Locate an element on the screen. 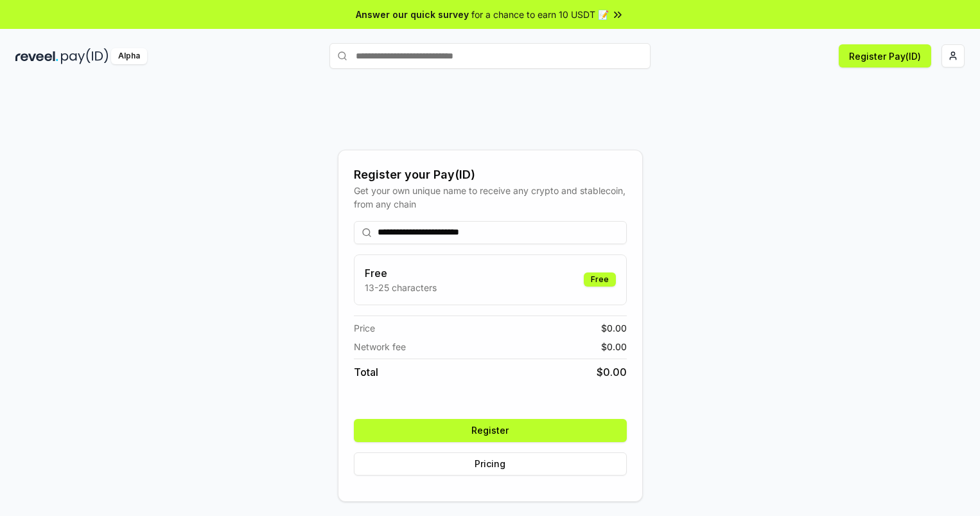 The image size is (980, 516). img: pay_id is located at coordinates (85, 56).